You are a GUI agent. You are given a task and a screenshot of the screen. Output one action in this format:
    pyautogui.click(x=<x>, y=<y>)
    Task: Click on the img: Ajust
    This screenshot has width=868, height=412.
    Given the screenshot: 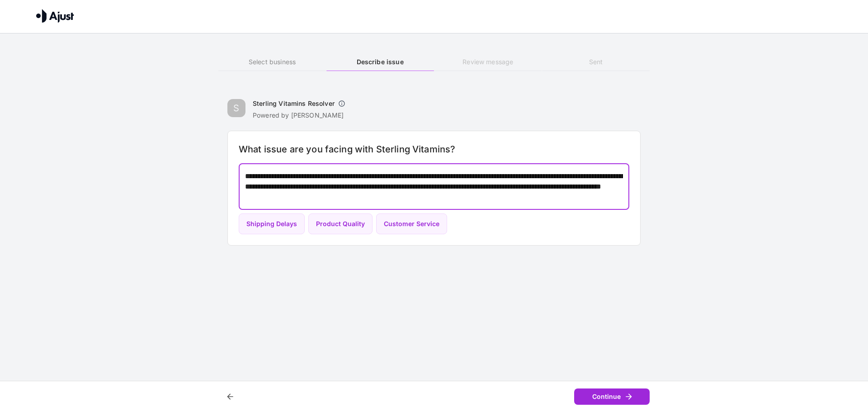 What is the action you would take?
    pyautogui.click(x=55, y=16)
    